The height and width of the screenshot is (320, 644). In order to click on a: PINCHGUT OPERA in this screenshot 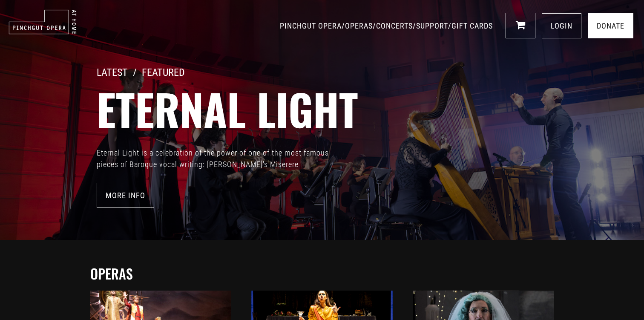, I will do `click(311, 25)`.